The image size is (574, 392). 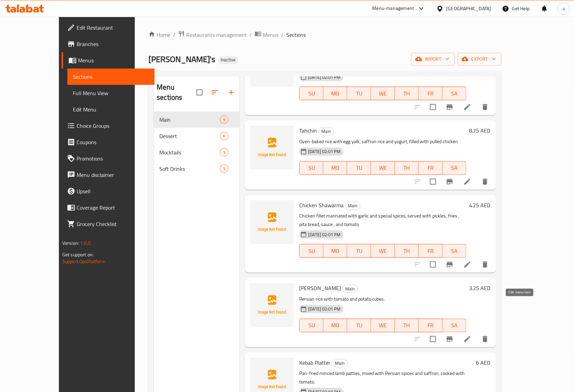 What do you see at coordinates (563, 8) in the screenshot?
I see `span: a` at bounding box center [563, 8].